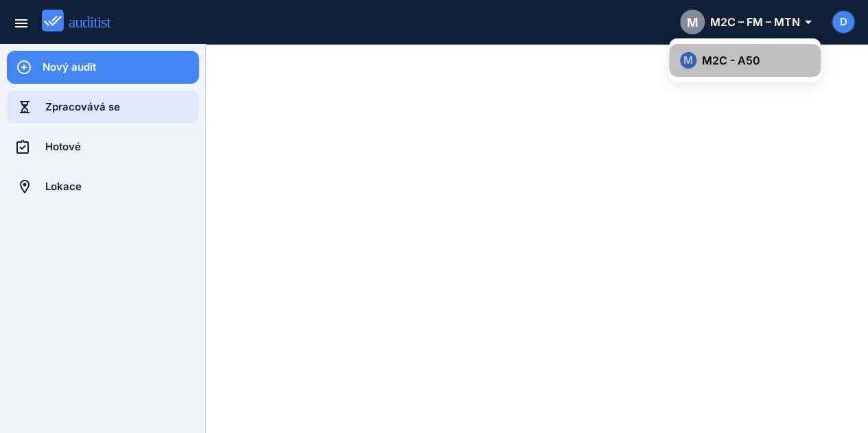  I want to click on button: D, so click(843, 22).